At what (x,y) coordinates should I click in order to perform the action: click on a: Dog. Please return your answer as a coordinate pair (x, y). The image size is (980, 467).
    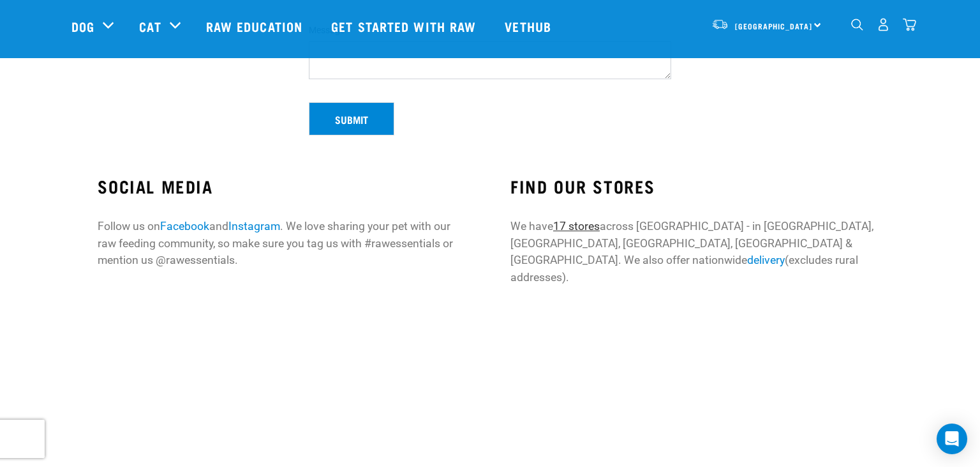
    Looking at the image, I should click on (83, 26).